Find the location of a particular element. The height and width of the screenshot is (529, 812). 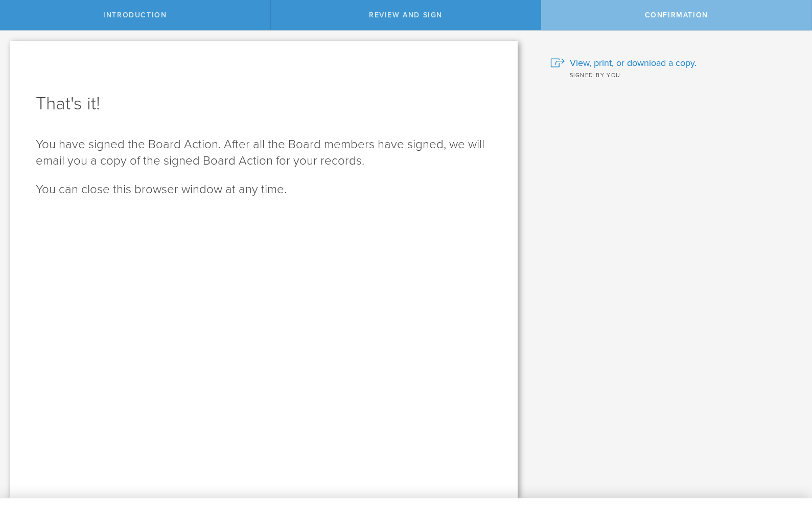

p: You have signed the Board Action. After all the Board members have signed, we will email you a co... is located at coordinates (263, 153).